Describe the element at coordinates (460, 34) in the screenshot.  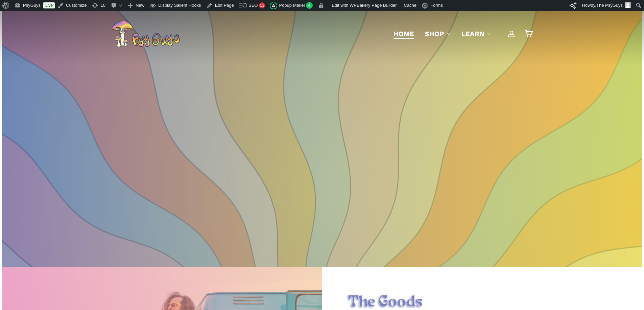
I see `nav: Main Menu` at that location.